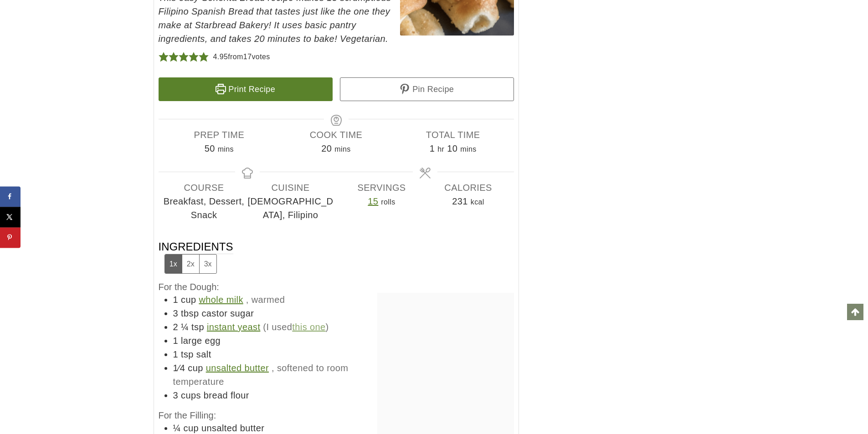 The width and height of the screenshot is (868, 434). What do you see at coordinates (204, 188) in the screenshot?
I see `span: Course` at bounding box center [204, 188].